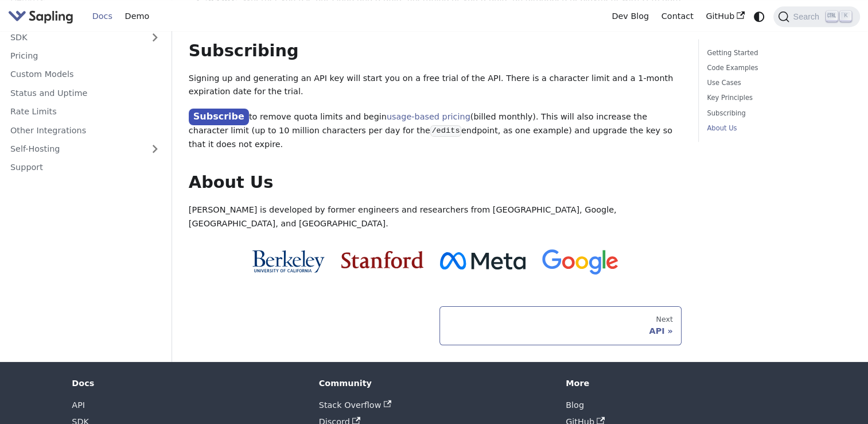  Describe the element at coordinates (85, 55) in the screenshot. I see `a: Pricing` at that location.